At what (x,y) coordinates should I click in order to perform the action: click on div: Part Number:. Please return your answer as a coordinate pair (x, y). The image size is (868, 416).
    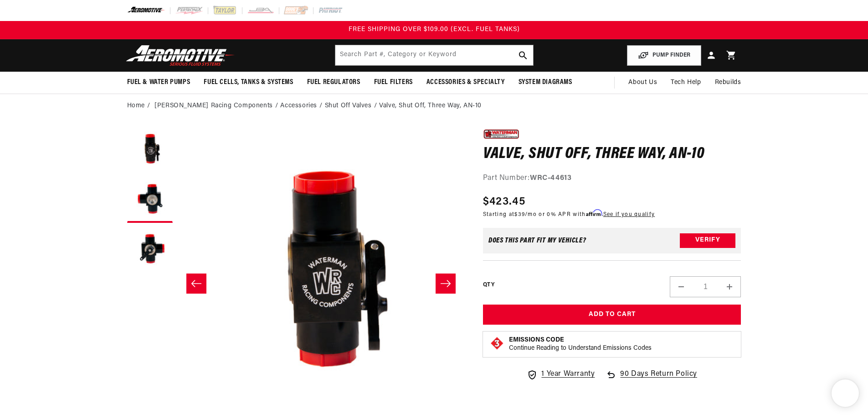
    Looking at the image, I should click on (613, 178).